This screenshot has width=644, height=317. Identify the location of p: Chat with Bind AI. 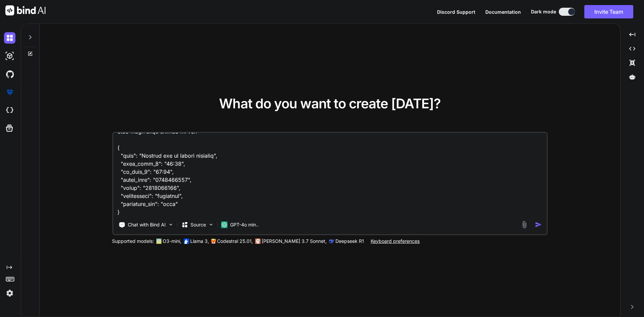
(146, 225).